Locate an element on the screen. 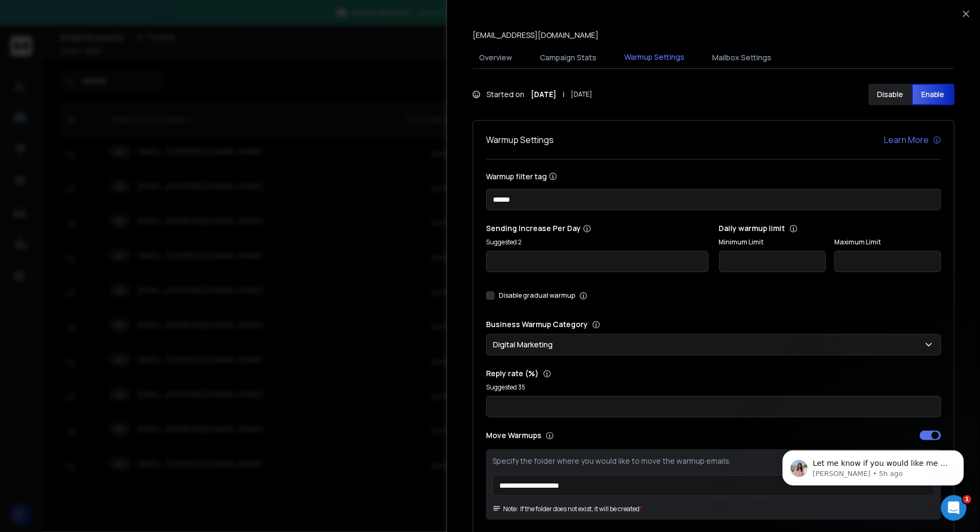 The height and width of the screenshot is (532, 980). div: Started on is located at coordinates (532, 94).